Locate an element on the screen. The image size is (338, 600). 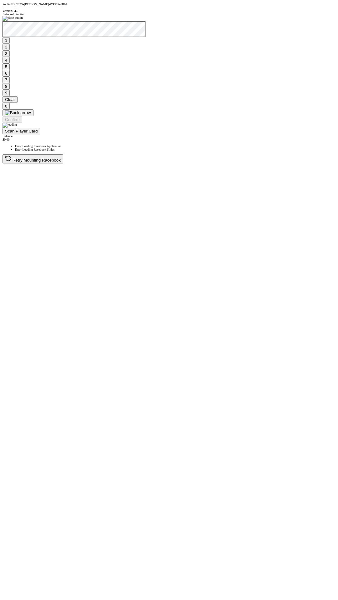
button: 8 is located at coordinates (6, 86).